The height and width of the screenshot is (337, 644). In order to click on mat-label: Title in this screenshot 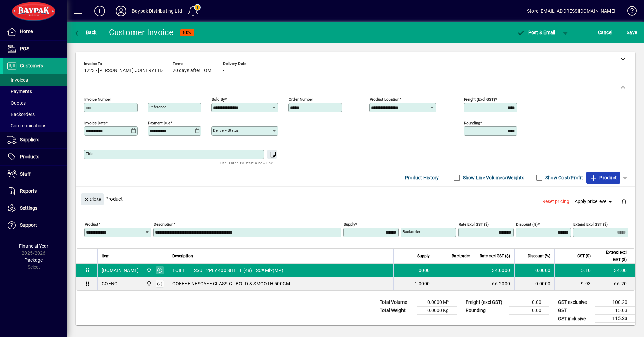, I will do `click(89, 154)`.